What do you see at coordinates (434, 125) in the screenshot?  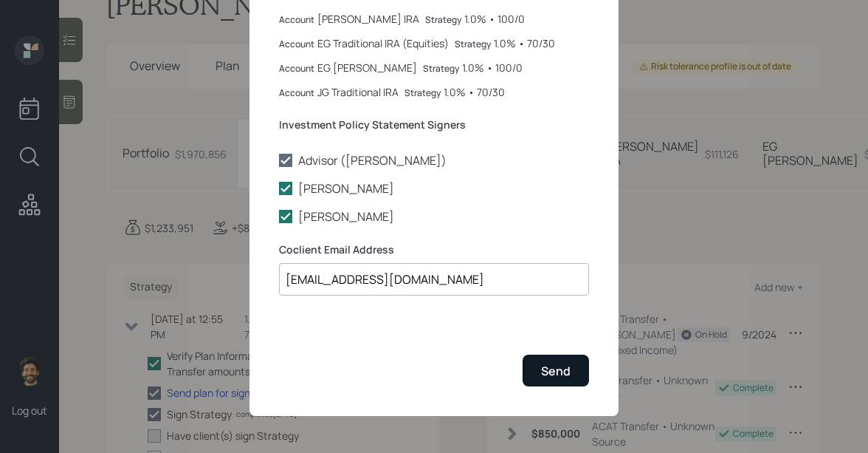 I see `label: Investment Policy Statement Signers` at bounding box center [434, 125].